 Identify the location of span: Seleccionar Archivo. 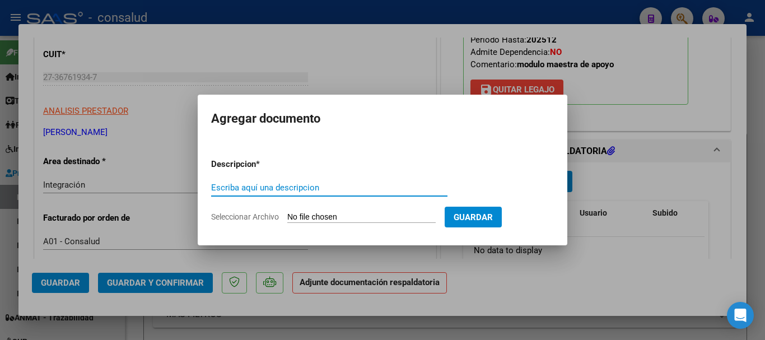
(245, 217).